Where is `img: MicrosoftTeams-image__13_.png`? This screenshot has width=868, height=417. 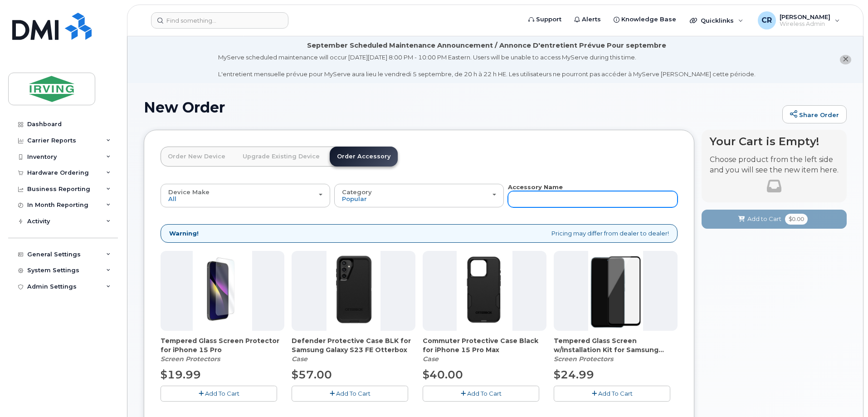 img: MicrosoftTeams-image__13_.png is located at coordinates (223, 291).